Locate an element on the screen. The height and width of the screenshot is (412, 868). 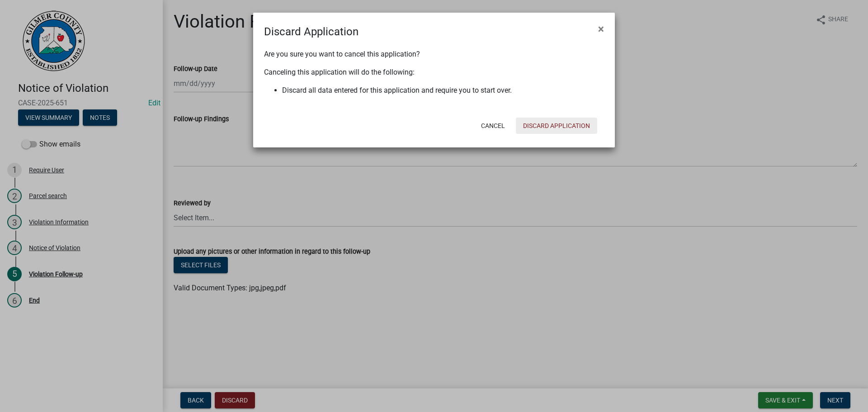
li: Discard all data entered for this application and require you to start over. is located at coordinates (443, 90).